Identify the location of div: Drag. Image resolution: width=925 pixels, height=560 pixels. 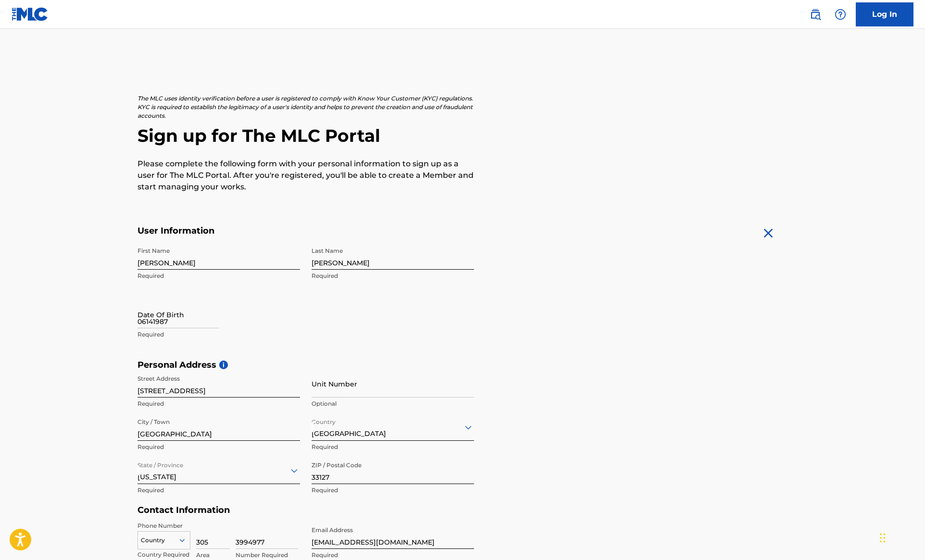
(882, 538).